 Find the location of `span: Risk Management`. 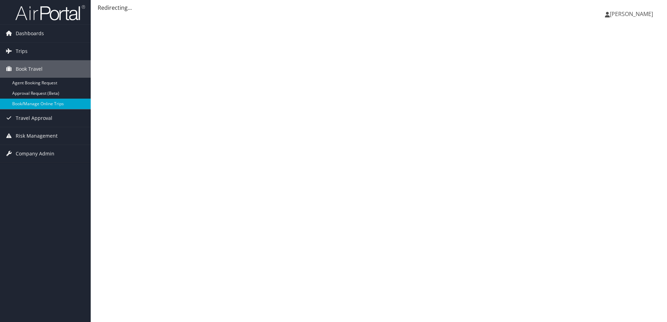

span: Risk Management is located at coordinates (37, 136).